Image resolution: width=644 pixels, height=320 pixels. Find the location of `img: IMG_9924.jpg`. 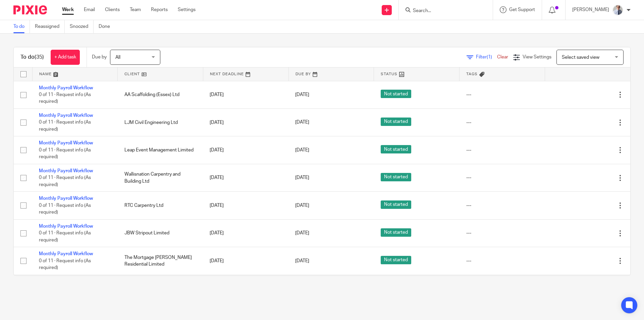

img: IMG_9924.jpg is located at coordinates (618, 10).